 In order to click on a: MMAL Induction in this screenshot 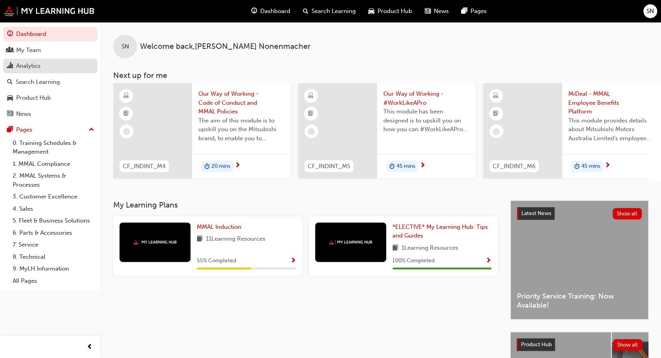, I will do `click(220, 227)`.